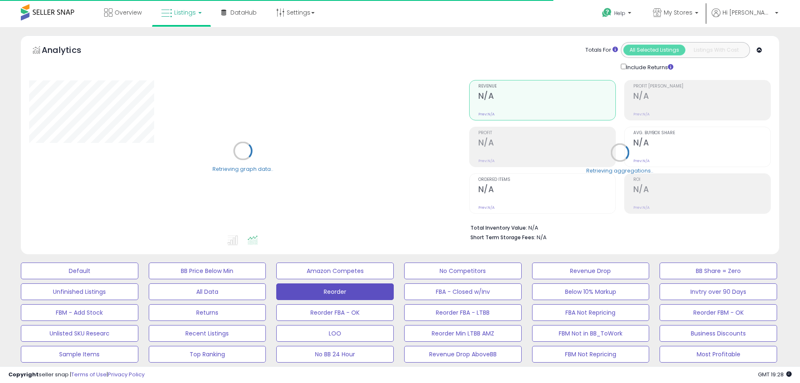 The width and height of the screenshot is (800, 383). Describe the element at coordinates (648, 67) in the screenshot. I see `div: Include Returns` at that location.